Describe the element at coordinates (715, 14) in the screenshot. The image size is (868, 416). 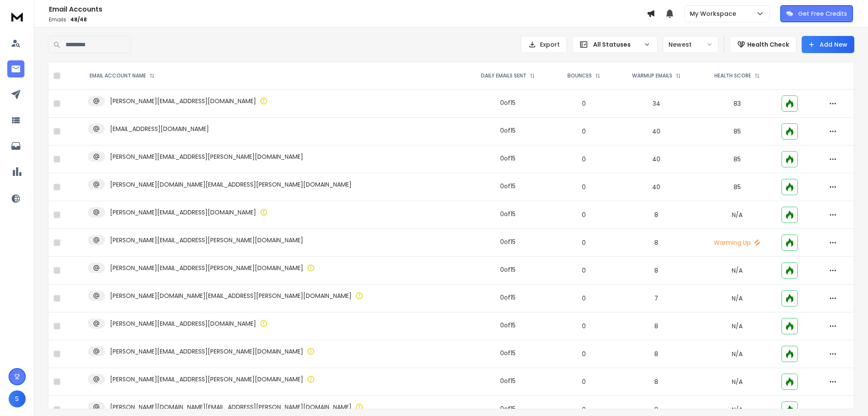
I see `p: My Workspace` at that location.